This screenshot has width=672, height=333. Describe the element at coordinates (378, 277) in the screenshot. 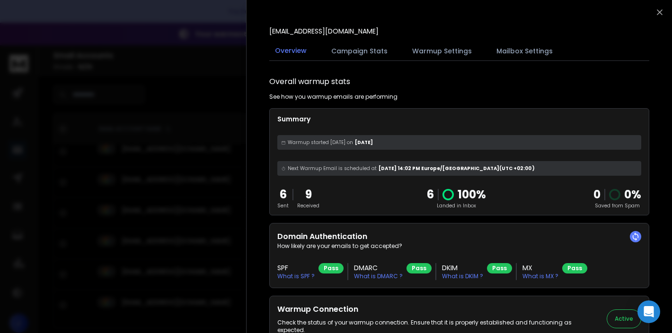

I see `p: What is DMARC ?` at that location.